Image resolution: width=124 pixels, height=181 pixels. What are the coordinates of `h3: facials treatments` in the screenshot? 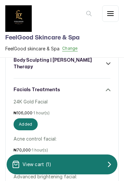 It's located at (37, 90).